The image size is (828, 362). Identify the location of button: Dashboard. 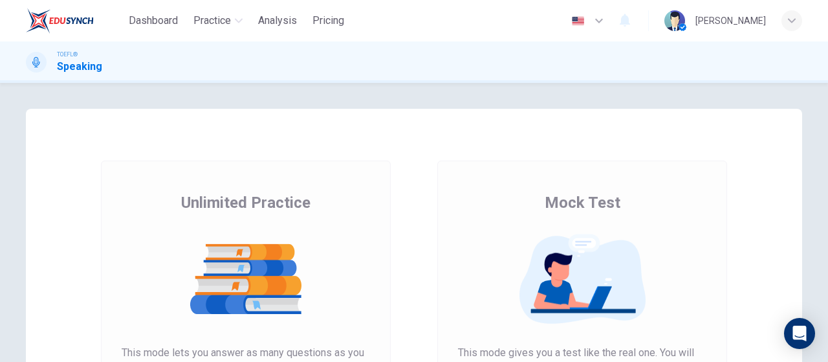
(153, 21).